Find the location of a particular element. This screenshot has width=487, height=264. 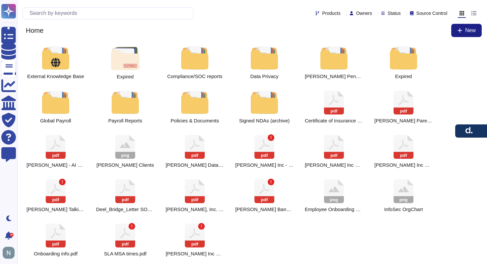

span: Status is located at coordinates (394, 13).